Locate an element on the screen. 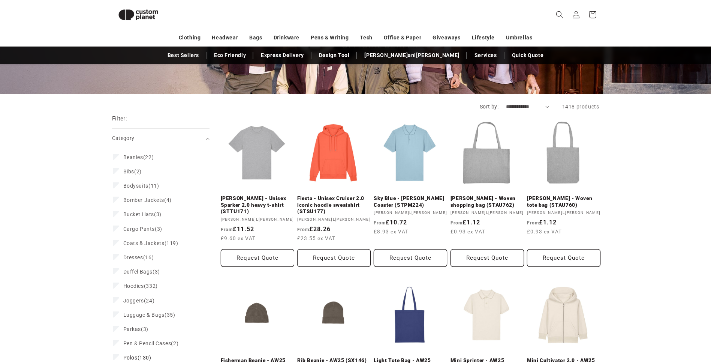  a: Fiesta - Unisex Cruiser 2.0 iconic hoodie sweatshirt (STSU177) is located at coordinates (334, 205).